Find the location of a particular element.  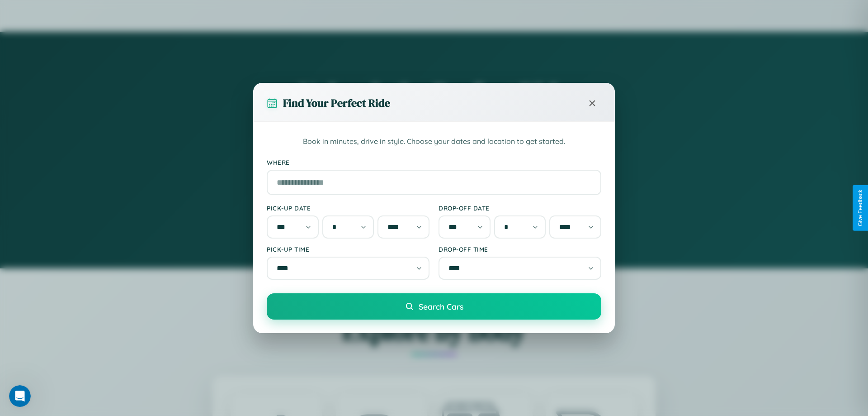

label: Drop-off Date is located at coordinates (520, 208).